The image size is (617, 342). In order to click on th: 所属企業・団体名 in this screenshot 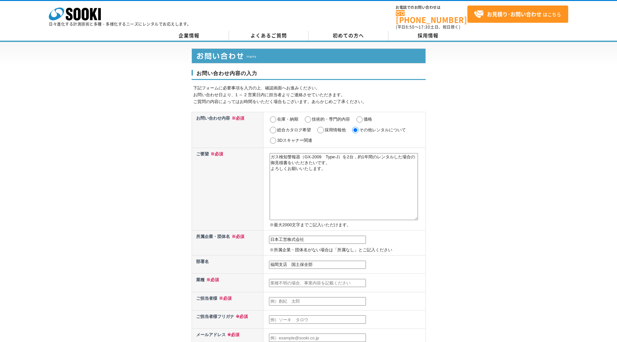, I will do `click(227, 243)`.